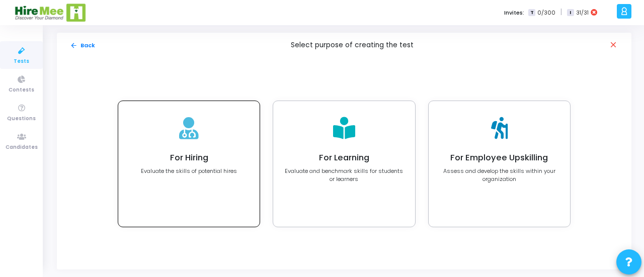  I want to click on h4: For Learning, so click(343, 158).